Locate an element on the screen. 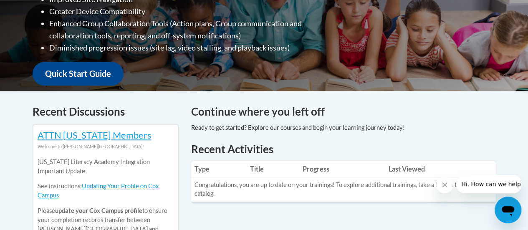  li: Enhanced Group Collaboration Tools (Action plans, Group communication and collaboration tools, re... is located at coordinates (192, 30).